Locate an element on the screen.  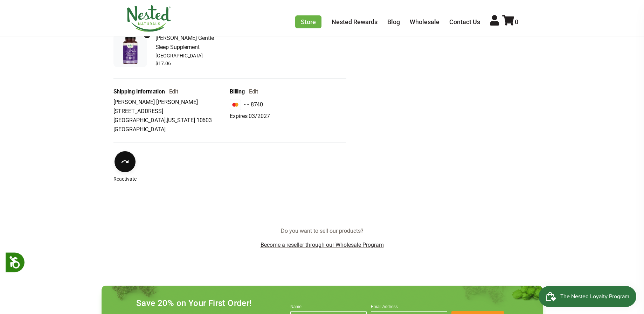
span: The Nested Loyalty Program is located at coordinates (56, 10).